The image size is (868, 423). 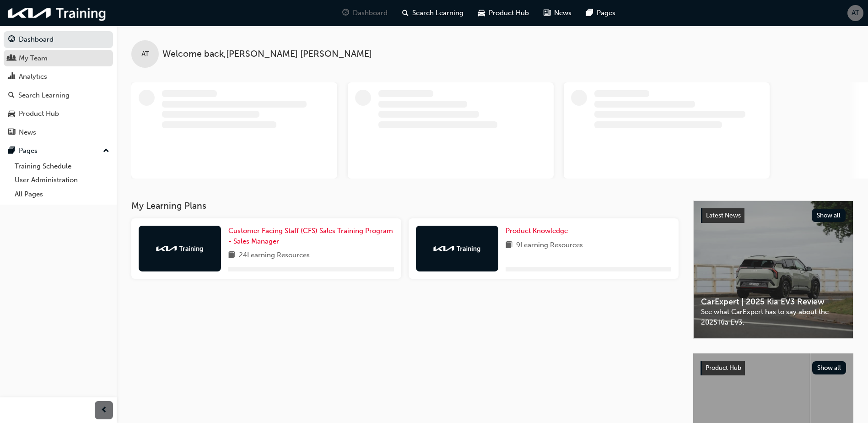 What do you see at coordinates (311, 235) in the screenshot?
I see `a: Customer Facing Staff (CFS) Sales Training Program - Sales Manager` at bounding box center [311, 235].